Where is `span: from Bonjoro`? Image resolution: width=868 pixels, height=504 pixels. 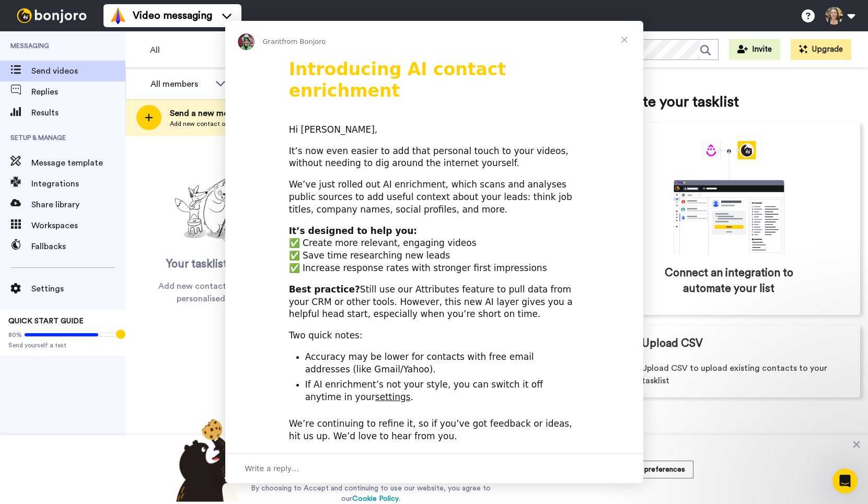 span: from Bonjoro is located at coordinates (303, 41).